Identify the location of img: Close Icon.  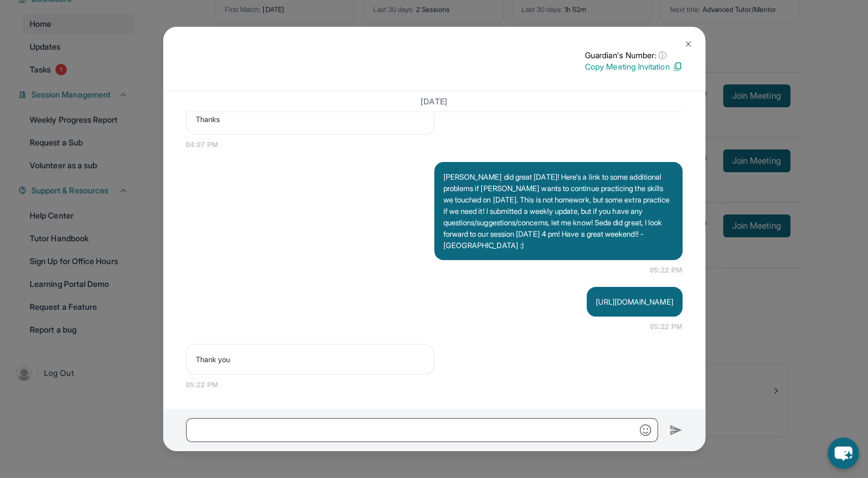
(688, 44).